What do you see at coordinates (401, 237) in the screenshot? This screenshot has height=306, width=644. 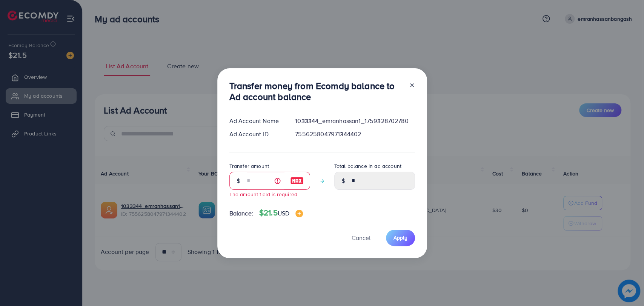 I see `button: Apply` at bounding box center [401, 237].